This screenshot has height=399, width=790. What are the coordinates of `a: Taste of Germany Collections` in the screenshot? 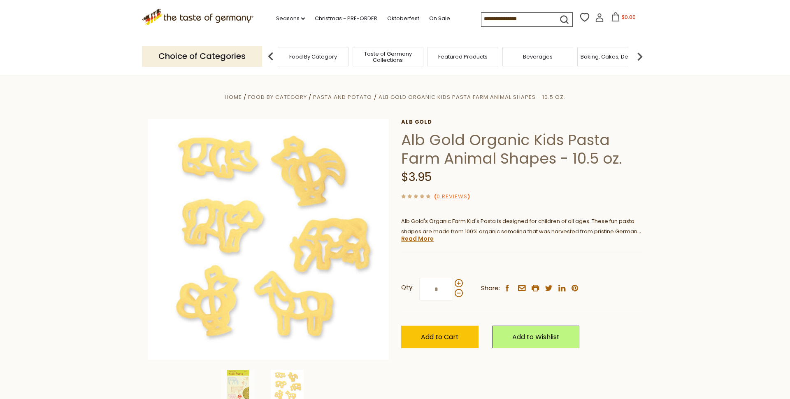 It's located at (388, 57).